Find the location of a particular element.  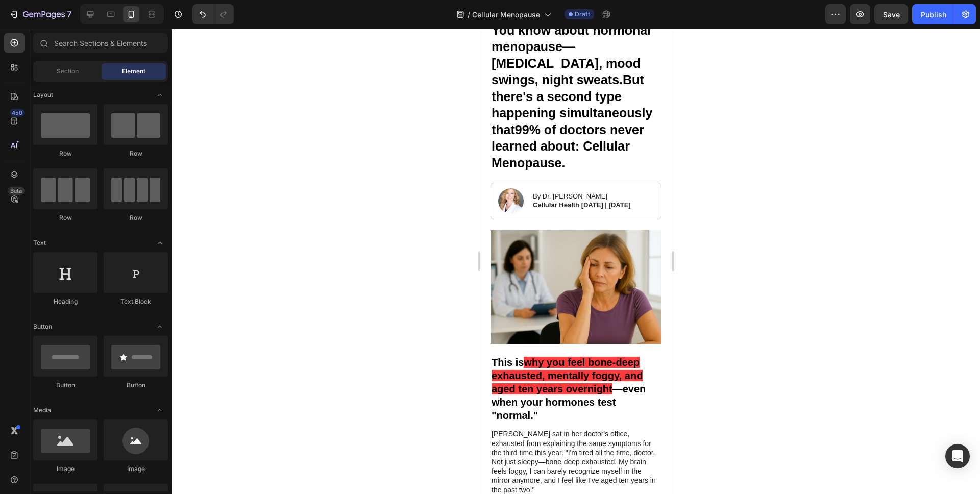

button: Save is located at coordinates (891, 14).